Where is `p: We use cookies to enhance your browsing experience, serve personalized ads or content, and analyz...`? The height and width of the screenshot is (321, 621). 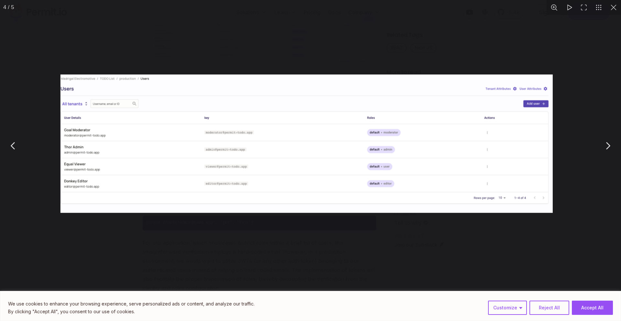
p: We use cookies to enhance your browsing experience, serve personalized ads or content, and analyz... is located at coordinates (131, 304).